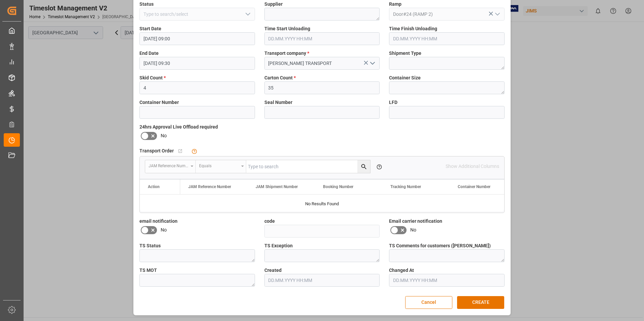 The image size is (644, 321). Describe the element at coordinates (364, 166) in the screenshot. I see `button: search button` at that location.